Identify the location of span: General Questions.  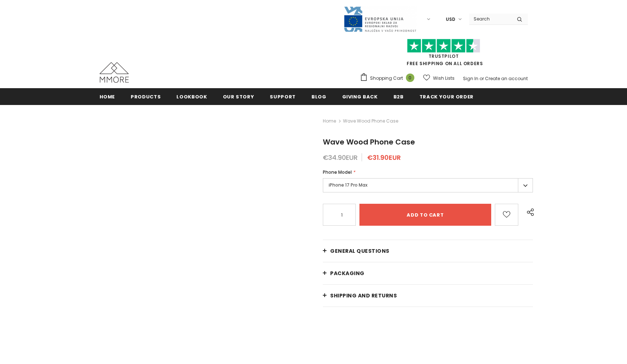
(360, 251).